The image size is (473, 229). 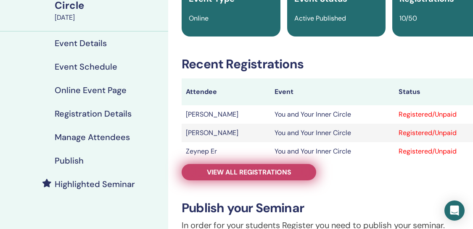 What do you see at coordinates (249, 172) in the screenshot?
I see `span: View all registrations` at bounding box center [249, 172].